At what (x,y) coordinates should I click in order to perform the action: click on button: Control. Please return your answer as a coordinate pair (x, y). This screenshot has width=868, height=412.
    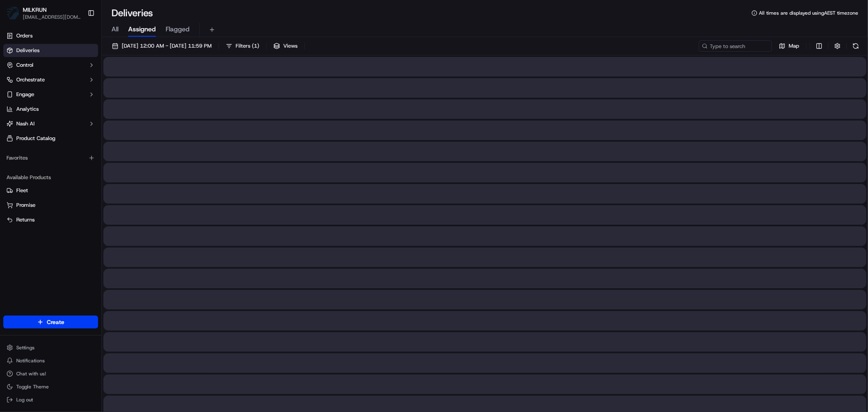
    Looking at the image, I should click on (50, 65).